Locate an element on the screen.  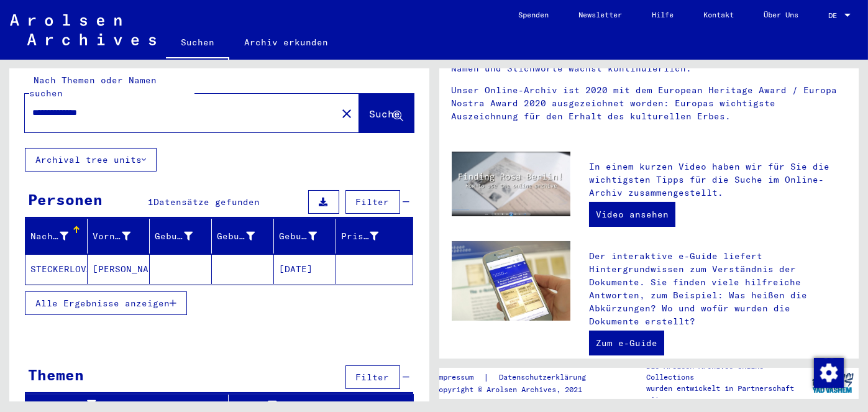
a: Datenschutzerklärung is located at coordinates (545, 377).